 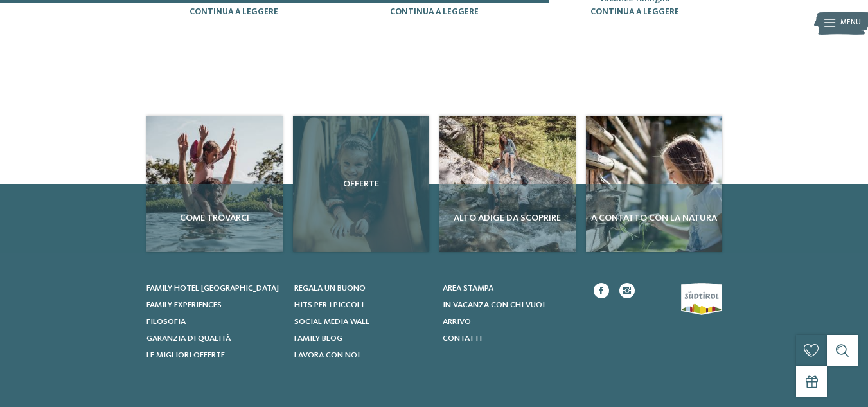 I want to click on a: Family experiences, so click(x=214, y=306).